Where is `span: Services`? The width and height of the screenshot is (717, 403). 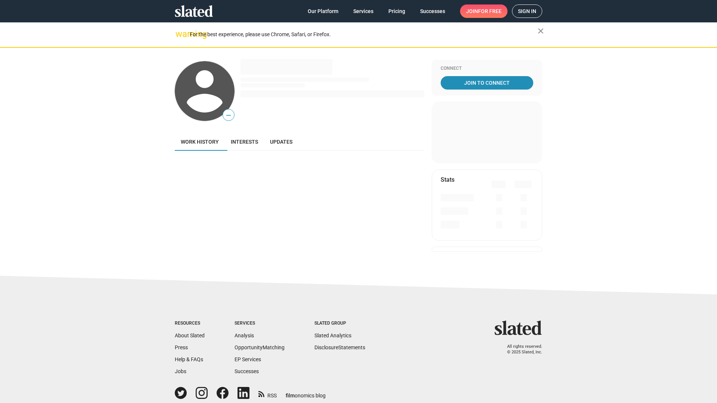 span: Services is located at coordinates (363, 11).